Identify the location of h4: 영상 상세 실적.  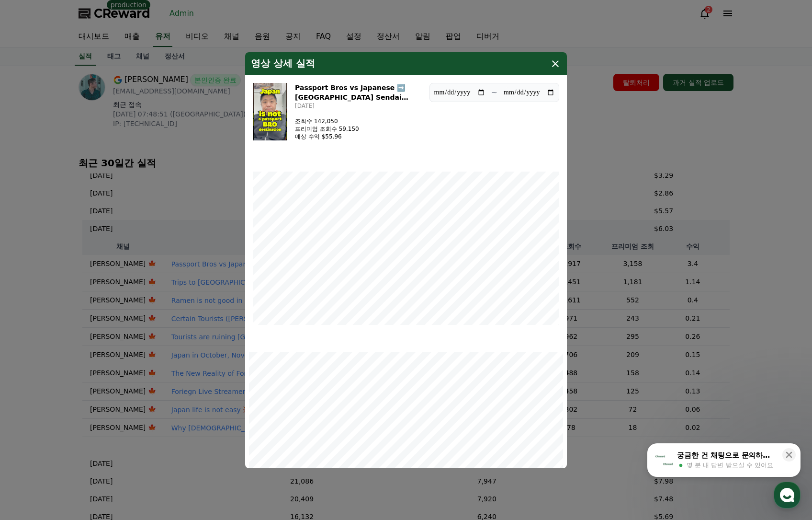
(283, 64).